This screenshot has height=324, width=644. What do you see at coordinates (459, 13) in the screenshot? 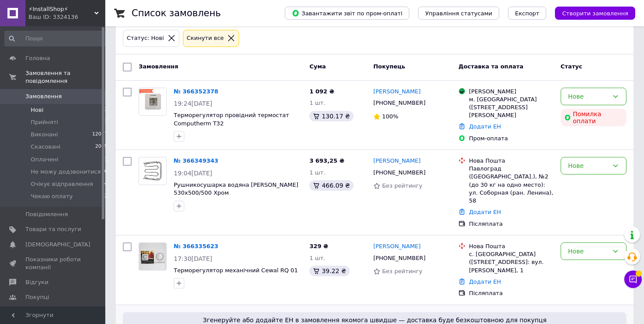
I see `span: Управління статусами` at bounding box center [459, 13].